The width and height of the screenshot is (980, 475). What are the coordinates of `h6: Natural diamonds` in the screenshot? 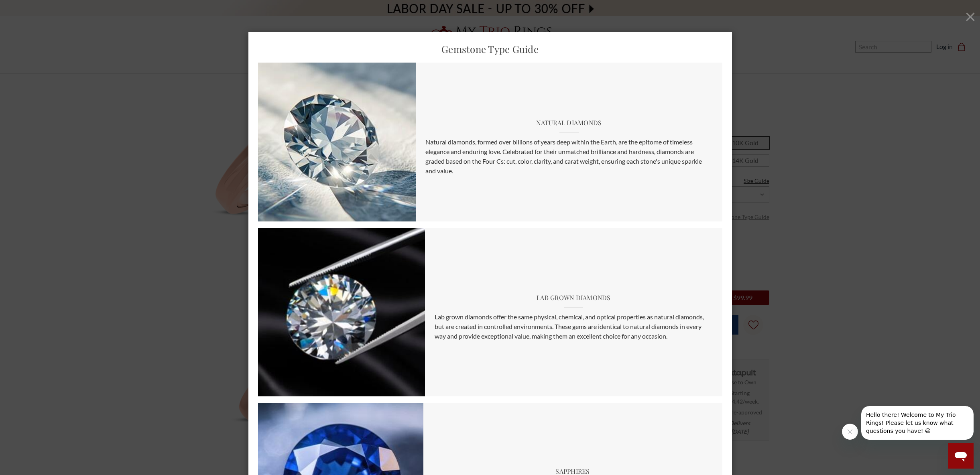 It's located at (569, 123).